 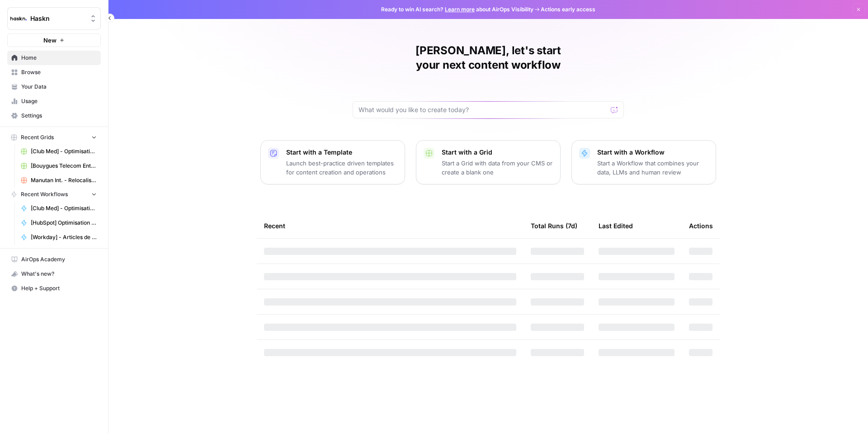 What do you see at coordinates (568, 10) in the screenshot?
I see `span: Actions early access` at bounding box center [568, 10].